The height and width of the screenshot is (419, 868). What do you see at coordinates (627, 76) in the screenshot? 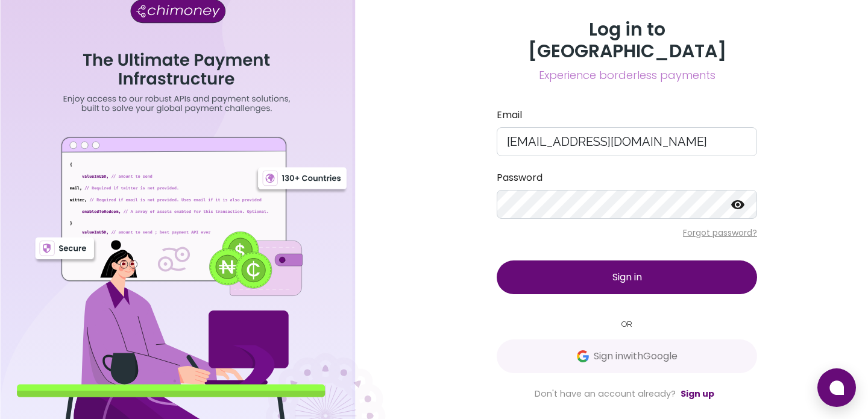
I see `span: Experience borderless payments` at bounding box center [627, 76].